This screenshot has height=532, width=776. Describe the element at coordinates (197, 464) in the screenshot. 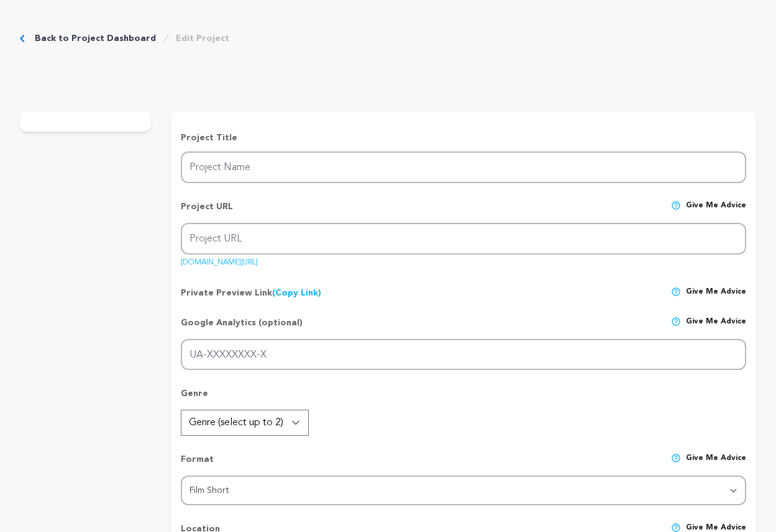

I see `p: Format` at that location.